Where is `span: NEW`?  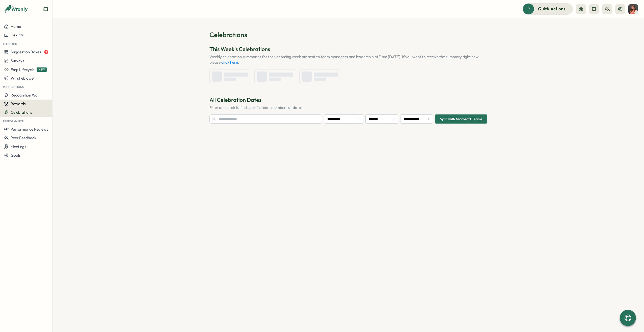
span: NEW is located at coordinates (41, 69).